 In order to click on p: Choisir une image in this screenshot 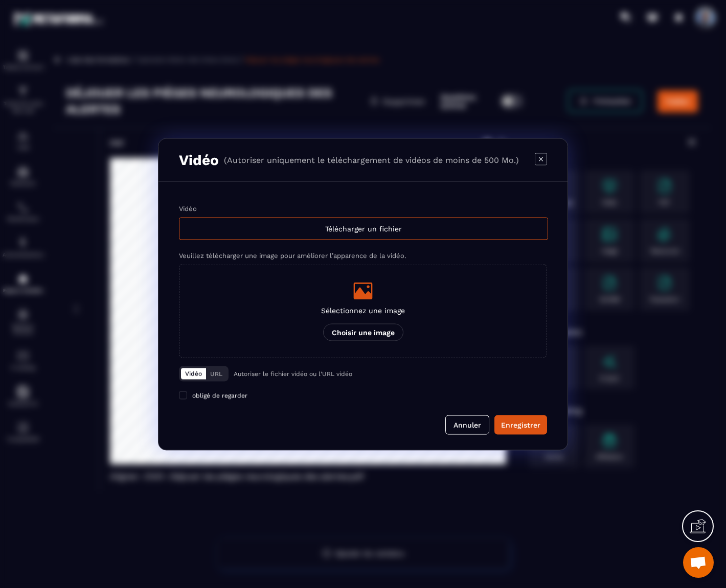, I will do `click(363, 332)`.